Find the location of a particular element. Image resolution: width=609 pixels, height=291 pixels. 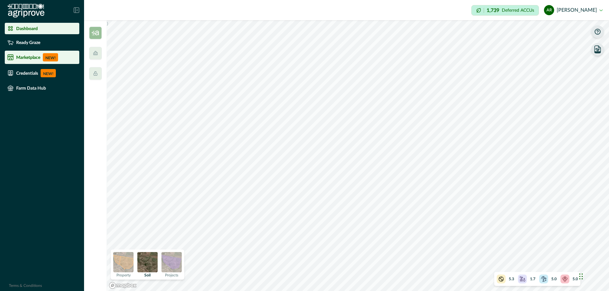

a: MarketplaceNEW! is located at coordinates (42, 57).